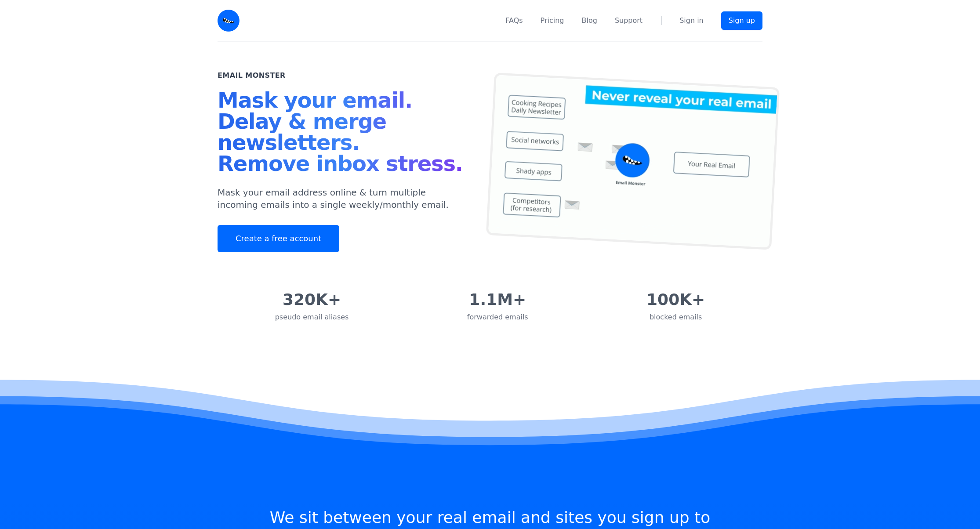  Describe the element at coordinates (633, 161) in the screenshot. I see `img: temp mail, free temporary mail, Temporary Email` at that location.